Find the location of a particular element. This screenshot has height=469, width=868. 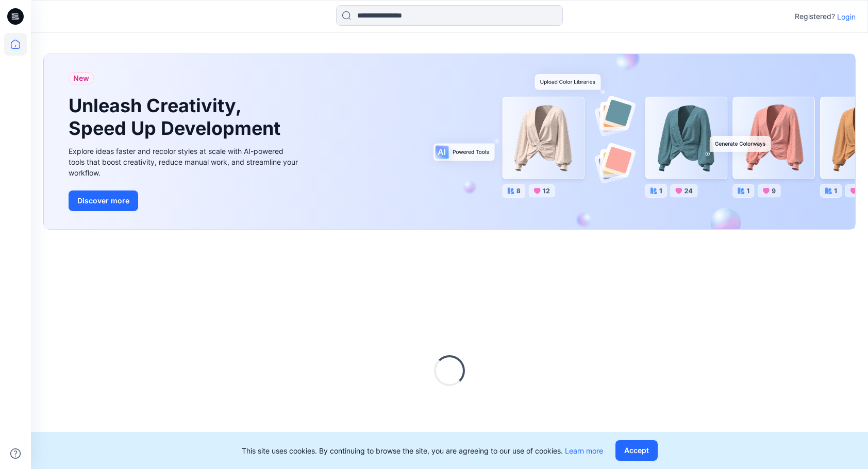

div: Explore ideas faster and recolor styles at scale with AI-powered tools that boost creativity, red... is located at coordinates (185, 162).